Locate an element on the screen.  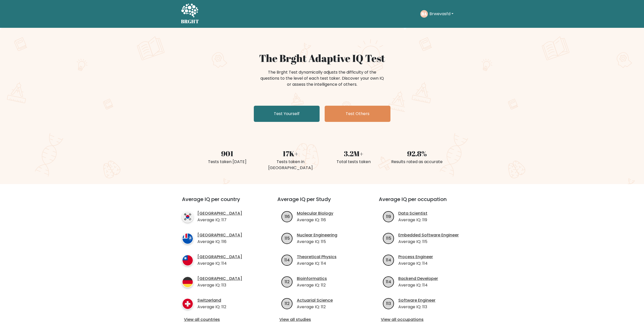
a: View all countries is located at coordinates (220, 320).